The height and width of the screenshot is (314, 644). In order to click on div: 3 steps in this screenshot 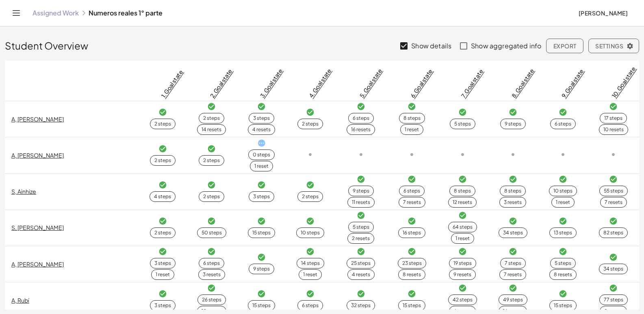, I will do `click(261, 196)`.